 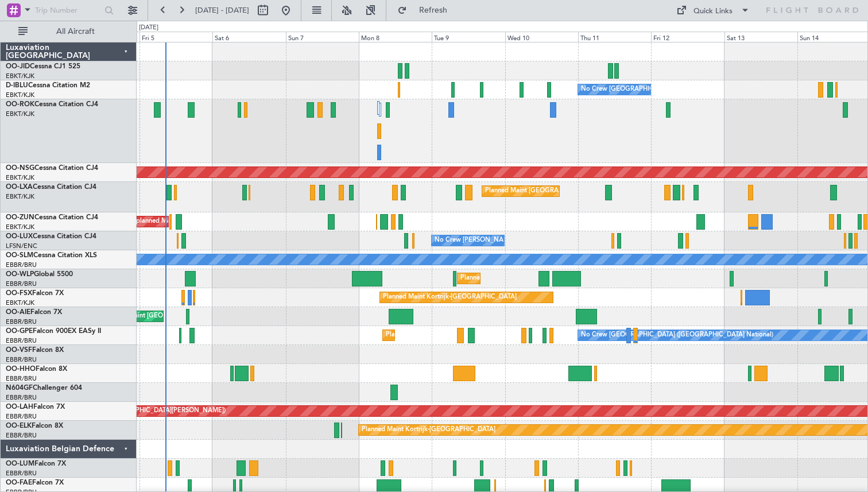 I want to click on span: OO-ELK, so click(x=18, y=426).